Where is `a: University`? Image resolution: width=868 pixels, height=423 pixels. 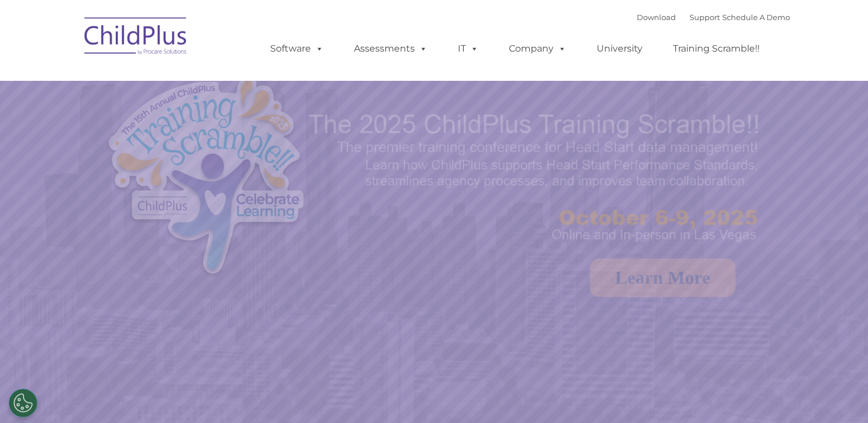
a: University is located at coordinates (620, 49).